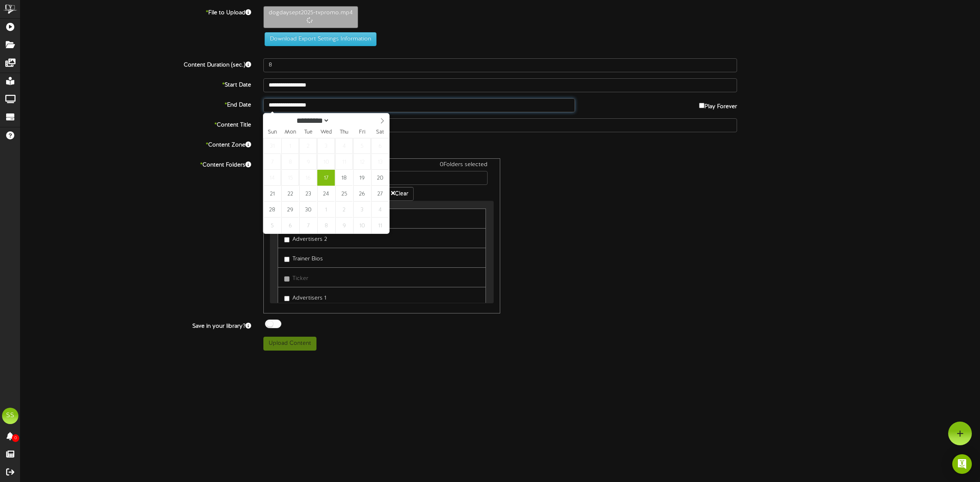 The height and width of the screenshot is (482, 980). What do you see at coordinates (344, 162) in the screenshot?
I see `span: September 11, 2025` at bounding box center [344, 162].